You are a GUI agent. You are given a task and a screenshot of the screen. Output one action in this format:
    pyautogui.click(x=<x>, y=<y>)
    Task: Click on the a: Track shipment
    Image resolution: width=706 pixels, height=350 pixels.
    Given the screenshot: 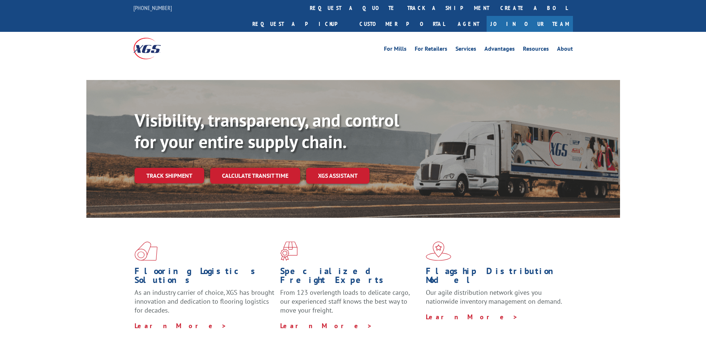 What is the action you would take?
    pyautogui.click(x=169, y=176)
    